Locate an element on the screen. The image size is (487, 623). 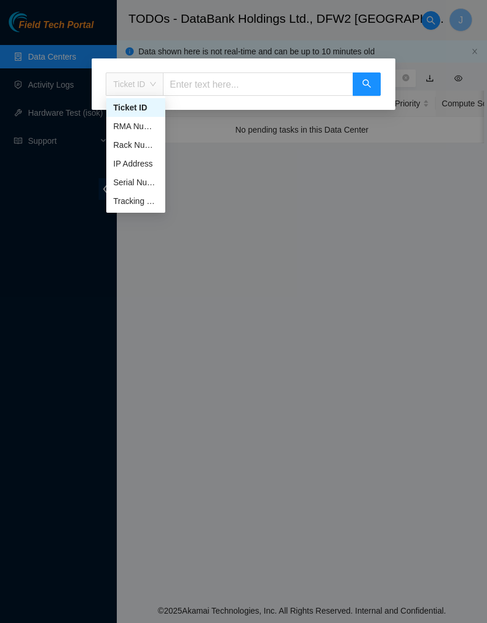
div: Rack Number is located at coordinates (136, 145).